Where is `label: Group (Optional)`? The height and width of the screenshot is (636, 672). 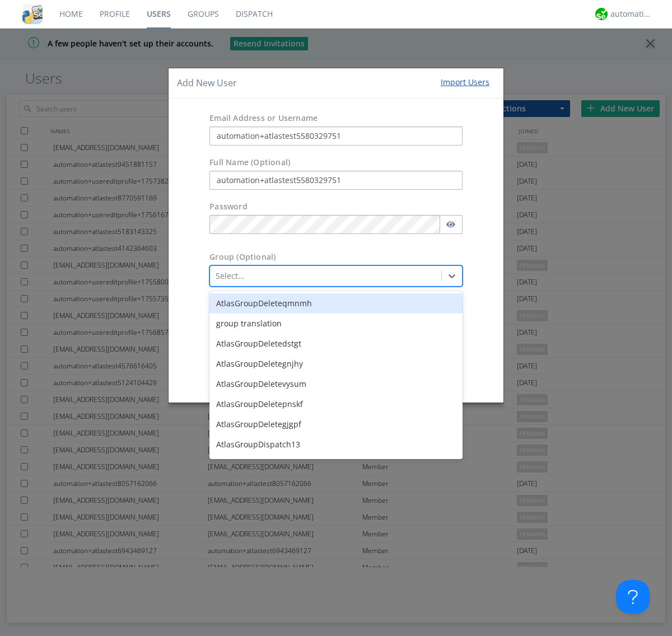
label: Group (Optional) is located at coordinates (243, 257).